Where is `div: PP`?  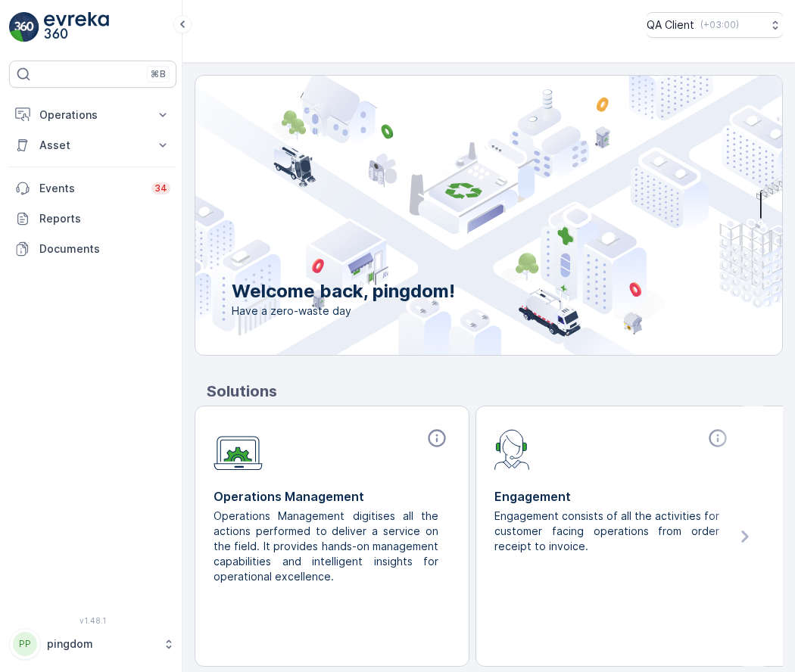 div: PP is located at coordinates (25, 645).